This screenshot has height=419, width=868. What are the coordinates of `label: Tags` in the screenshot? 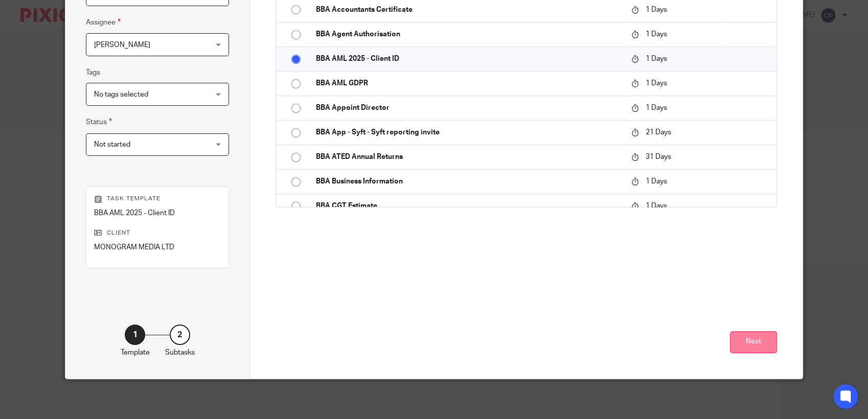 It's located at (93, 73).